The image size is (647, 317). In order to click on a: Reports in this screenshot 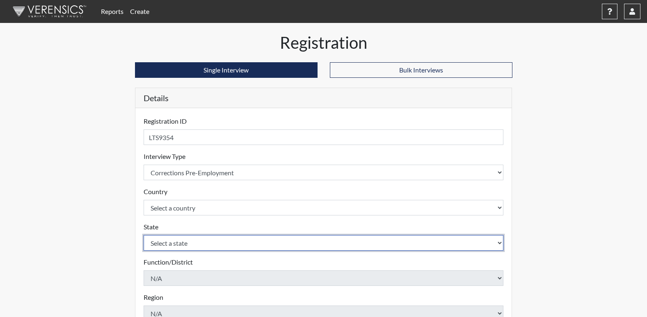, I will do `click(112, 11)`.